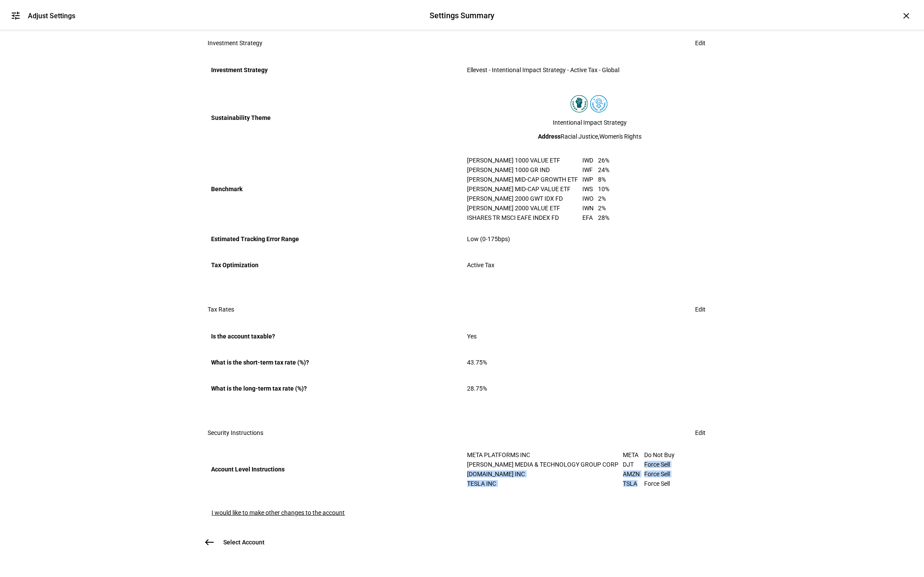  Describe the element at coordinates (591, 170) in the screenshot. I see `td: IWF` at that location.